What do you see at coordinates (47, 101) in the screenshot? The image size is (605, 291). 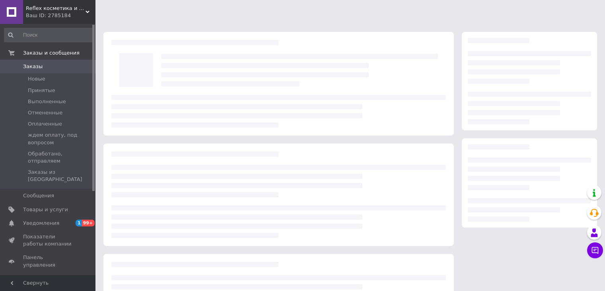 I see `span: Выполненные` at bounding box center [47, 101].